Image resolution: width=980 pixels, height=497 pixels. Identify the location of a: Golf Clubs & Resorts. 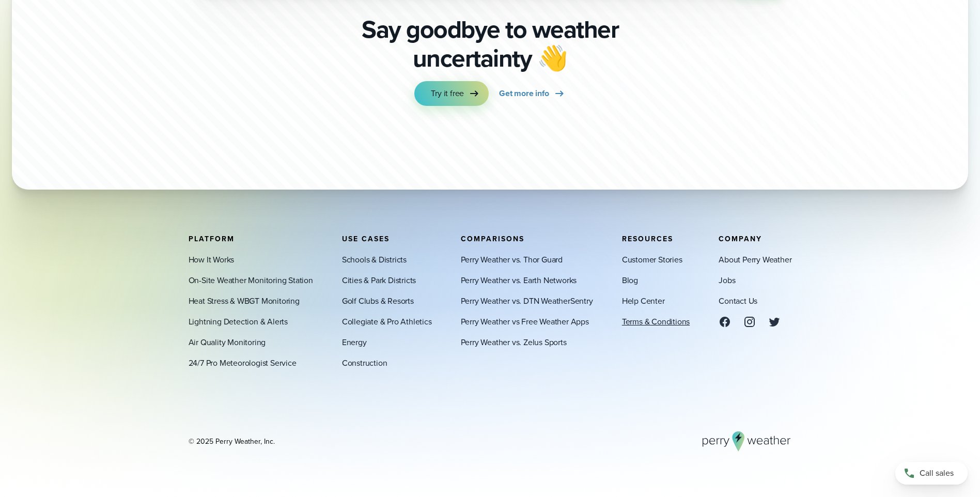
(378, 301).